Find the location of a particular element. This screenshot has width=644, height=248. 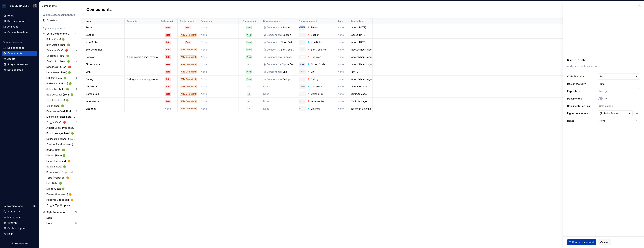

a: Section (Beta) 🟢1 is located at coordinates (62, 167).